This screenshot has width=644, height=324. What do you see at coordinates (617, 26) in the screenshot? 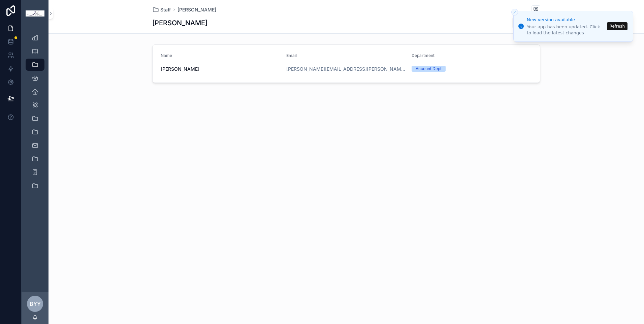
I see `button: Refresh` at bounding box center [617, 26].